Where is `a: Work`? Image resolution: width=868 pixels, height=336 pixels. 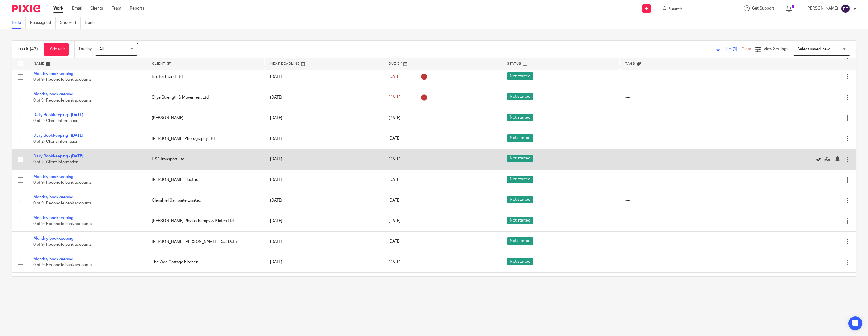
a: Work is located at coordinates (58, 8).